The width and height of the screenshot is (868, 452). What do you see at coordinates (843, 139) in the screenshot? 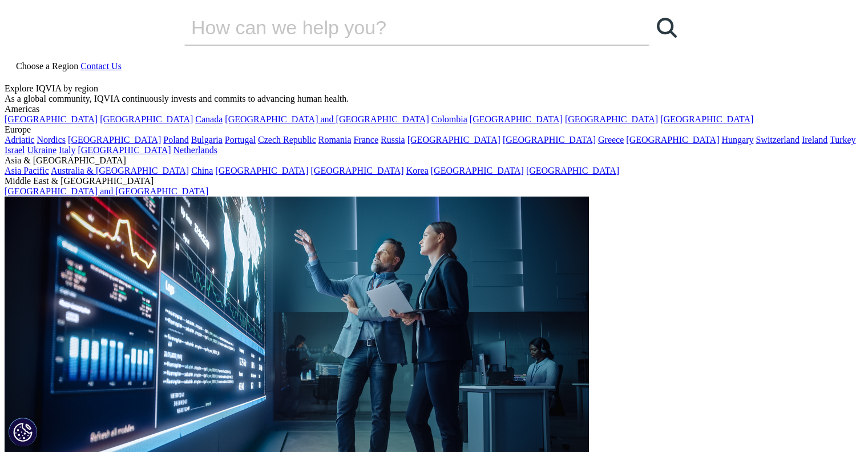
I see `a: Turkey` at bounding box center [843, 139].